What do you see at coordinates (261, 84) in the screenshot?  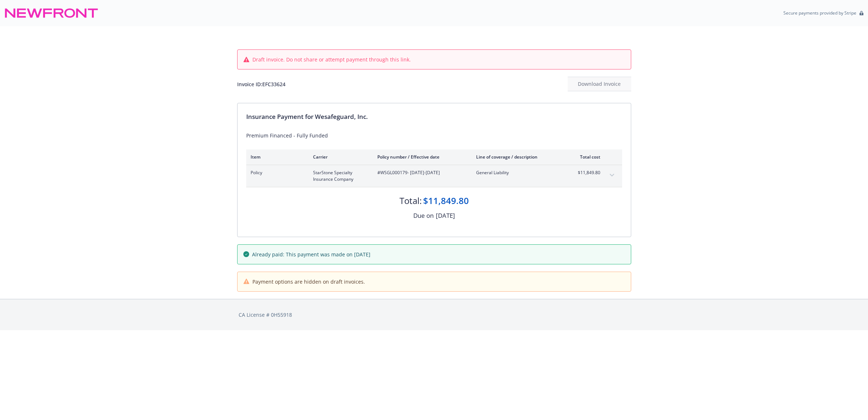 I see `div: Invoice ID: EFC33624` at bounding box center [261, 84].